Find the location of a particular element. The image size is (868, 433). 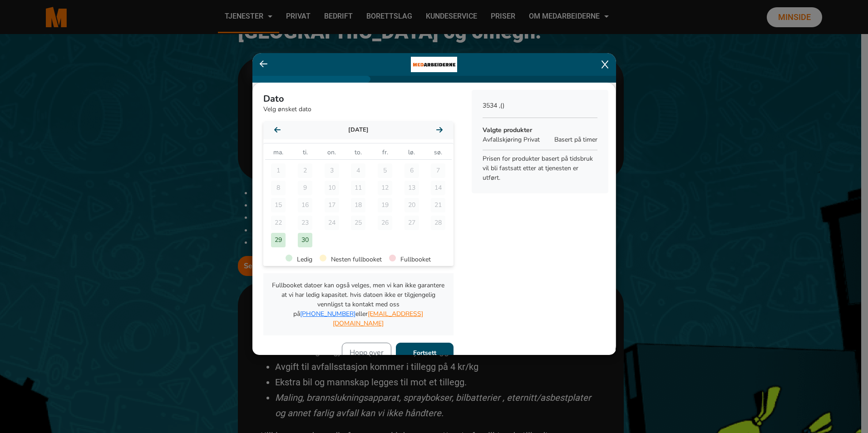

div: mandag 29. september 2025 is located at coordinates (278, 241).